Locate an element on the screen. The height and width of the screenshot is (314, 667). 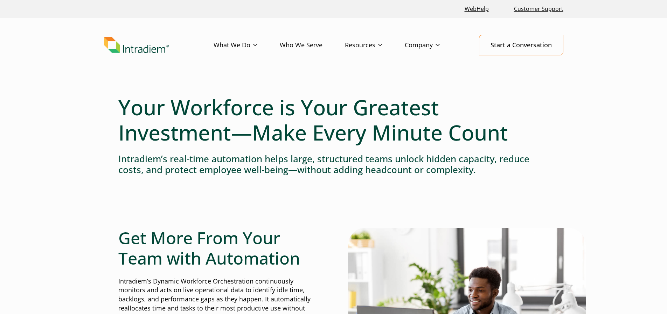
h1: Your Workforce is Your Greatest Investment—Make Every Minute Count is located at coordinates (333, 120).